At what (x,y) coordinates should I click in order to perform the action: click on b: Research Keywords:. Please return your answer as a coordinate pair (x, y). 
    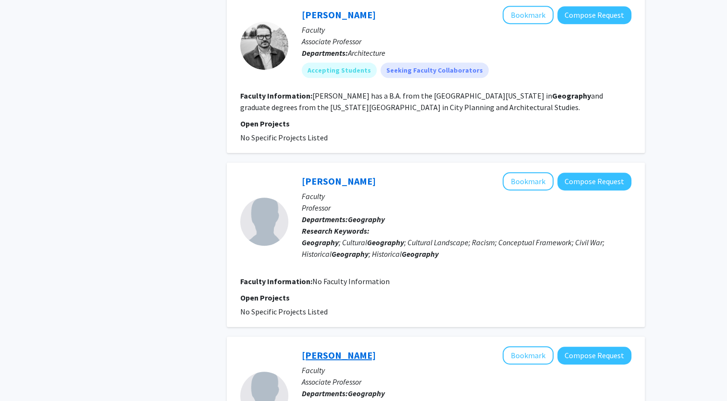
    Looking at the image, I should click on (335, 231).